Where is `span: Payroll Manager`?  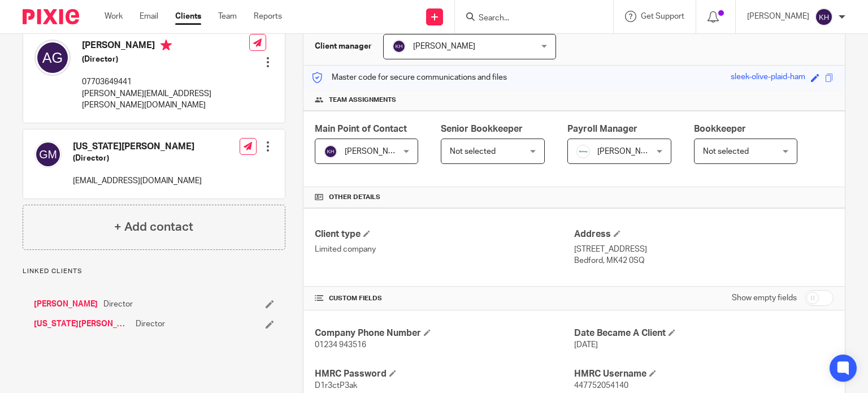 span: Payroll Manager is located at coordinates (602, 129).